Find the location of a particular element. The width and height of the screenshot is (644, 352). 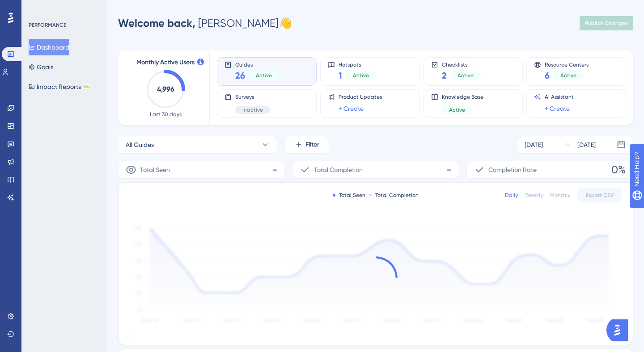

span: Completion Rate is located at coordinates (512, 170).